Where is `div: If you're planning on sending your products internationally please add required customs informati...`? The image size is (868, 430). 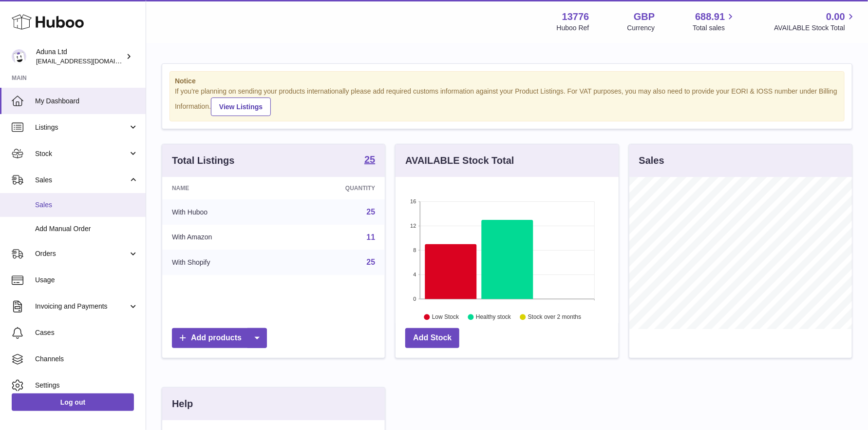
div: If you're planning on sending your products internationally please add required customs informati... is located at coordinates (507, 102).